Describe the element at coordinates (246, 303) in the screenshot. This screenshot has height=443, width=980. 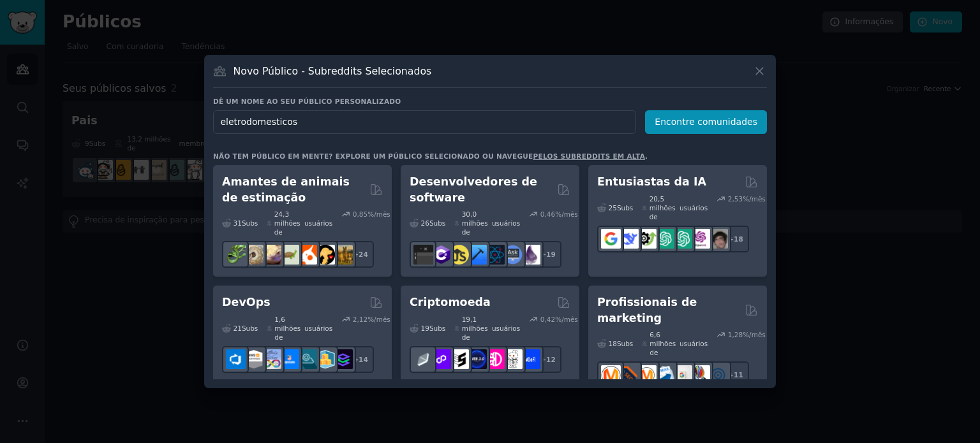
I see `font: DevOps` at that location.